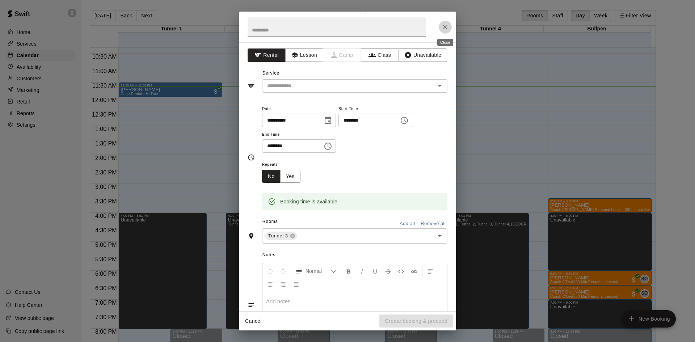 The image size is (695, 342). What do you see at coordinates (278, 236) in the screenshot?
I see `span: Tunnel 3` at bounding box center [278, 236].